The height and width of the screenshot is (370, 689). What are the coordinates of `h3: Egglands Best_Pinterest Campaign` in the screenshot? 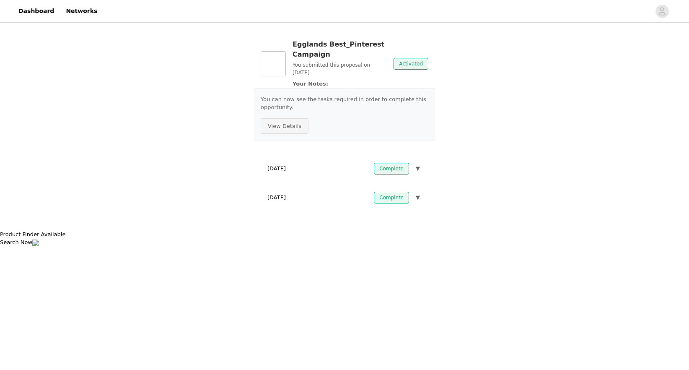 It's located at (340, 49).